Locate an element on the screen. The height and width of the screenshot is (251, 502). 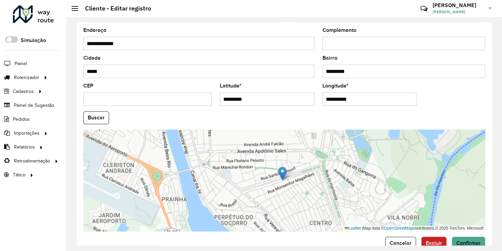
a: OpenStreetMap is located at coordinates (399, 228).